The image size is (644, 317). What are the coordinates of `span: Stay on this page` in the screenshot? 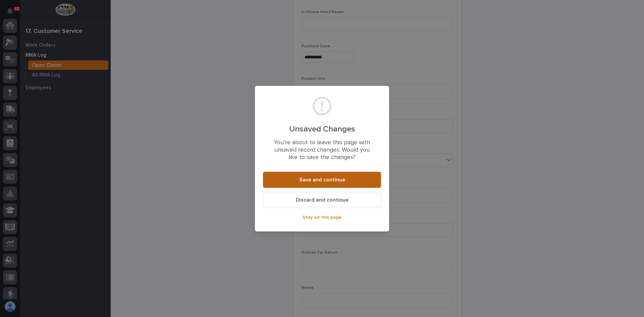 It's located at (322, 217).